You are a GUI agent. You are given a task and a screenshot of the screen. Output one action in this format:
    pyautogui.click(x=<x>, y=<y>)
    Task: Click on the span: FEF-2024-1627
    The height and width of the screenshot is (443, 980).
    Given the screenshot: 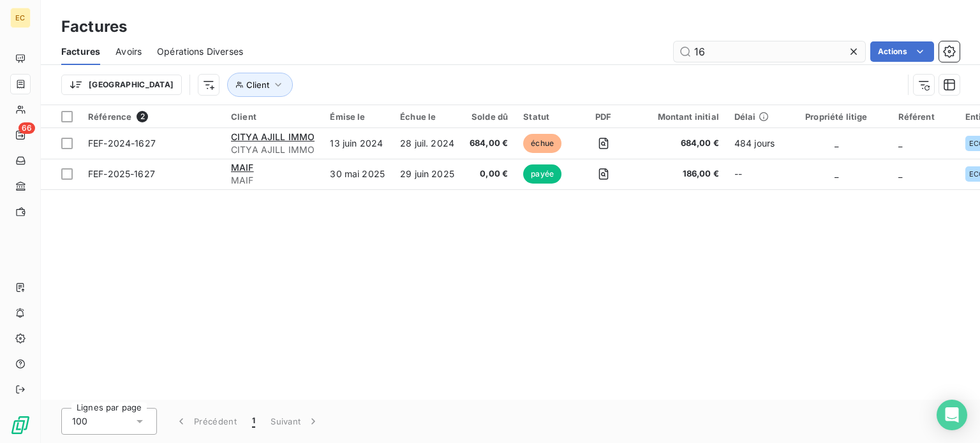 What is the action you would take?
    pyautogui.click(x=122, y=143)
    